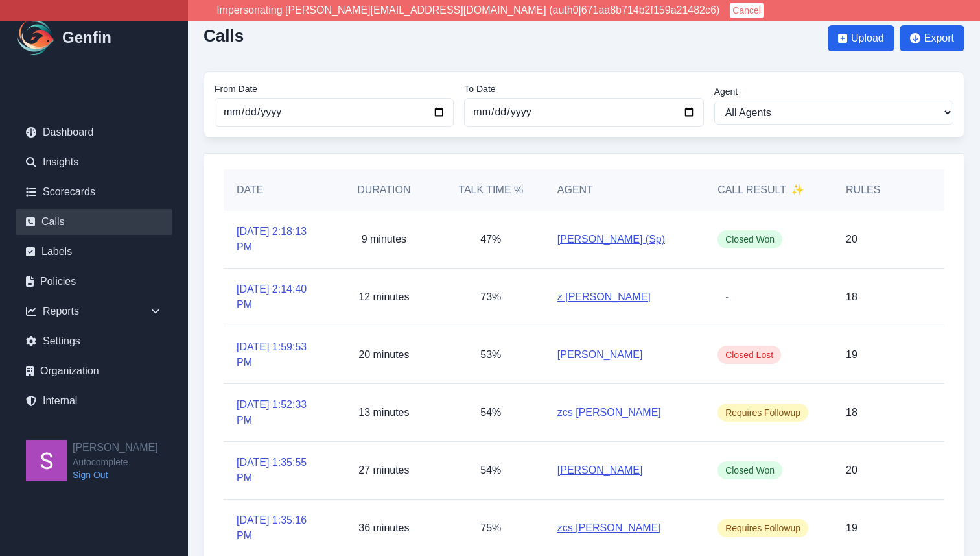 This screenshot has width=980, height=556. I want to click on h2: Calls, so click(223, 36).